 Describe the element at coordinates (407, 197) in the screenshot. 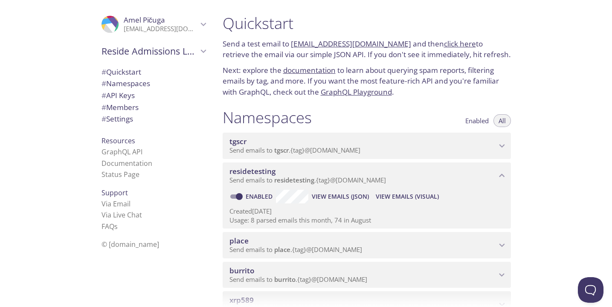

I see `span: View Emails (Visual)` at that location.